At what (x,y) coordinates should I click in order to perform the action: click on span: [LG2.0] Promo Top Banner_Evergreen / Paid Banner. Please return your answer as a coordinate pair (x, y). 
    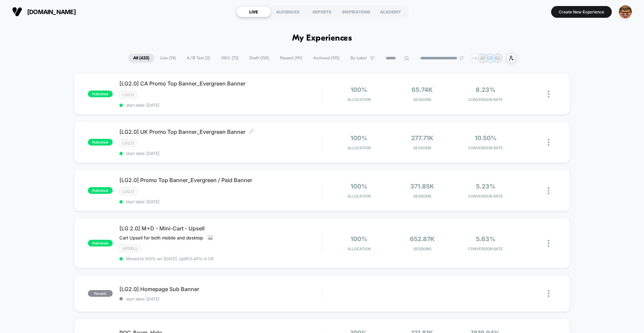
    Looking at the image, I should click on (221, 180).